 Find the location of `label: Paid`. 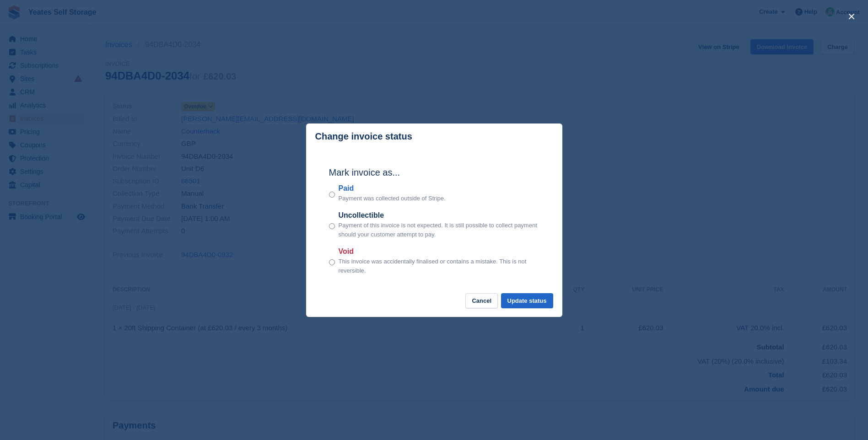

label: Paid is located at coordinates (392, 188).